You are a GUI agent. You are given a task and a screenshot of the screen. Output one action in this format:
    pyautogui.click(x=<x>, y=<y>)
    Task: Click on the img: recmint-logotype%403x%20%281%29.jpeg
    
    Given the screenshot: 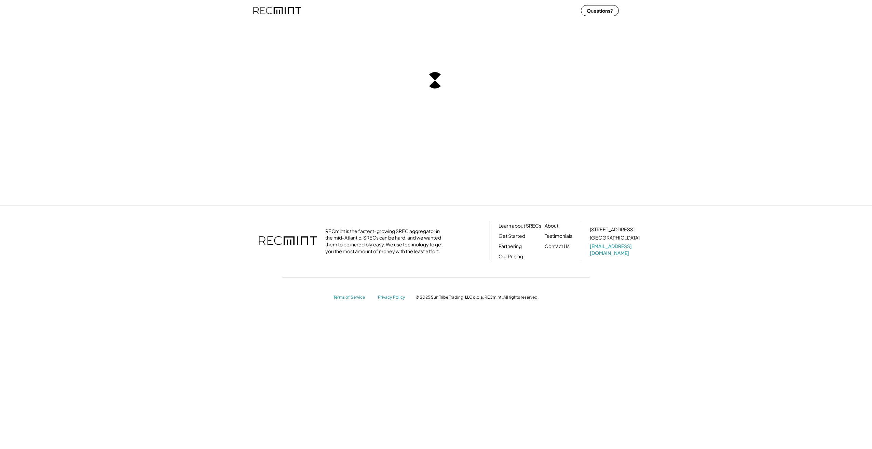 What is the action you would take?
    pyautogui.click(x=277, y=10)
    